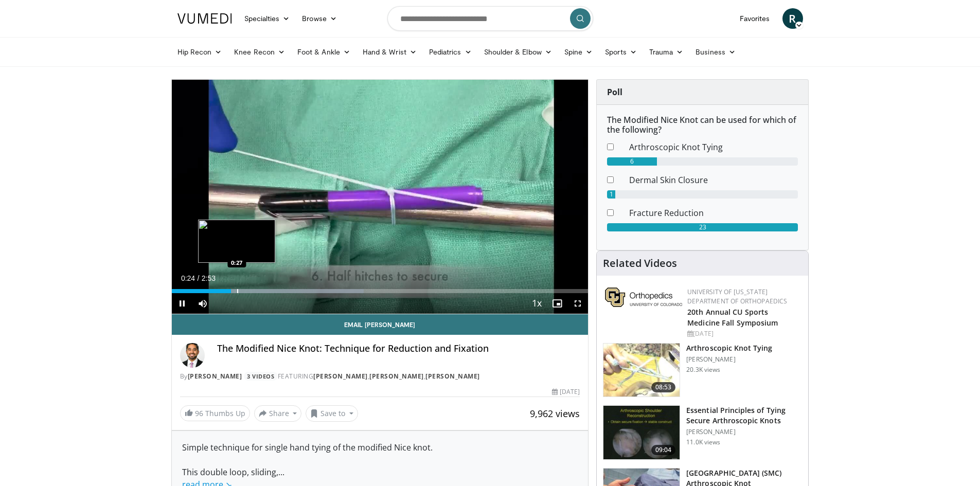 This screenshot has height=486, width=980. Describe the element at coordinates (192, 355) in the screenshot. I see `img: Avatar` at that location.